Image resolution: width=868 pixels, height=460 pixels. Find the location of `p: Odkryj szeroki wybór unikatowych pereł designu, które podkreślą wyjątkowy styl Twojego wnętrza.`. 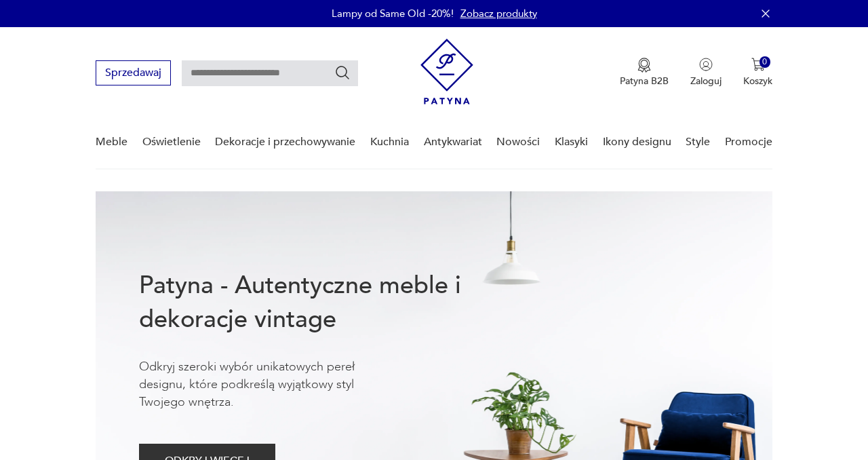

p: Odkryj szeroki wybór unikatowych pereł designu, które podkreślą wyjątkowy styl Twojego wnętrza. is located at coordinates (268, 385).